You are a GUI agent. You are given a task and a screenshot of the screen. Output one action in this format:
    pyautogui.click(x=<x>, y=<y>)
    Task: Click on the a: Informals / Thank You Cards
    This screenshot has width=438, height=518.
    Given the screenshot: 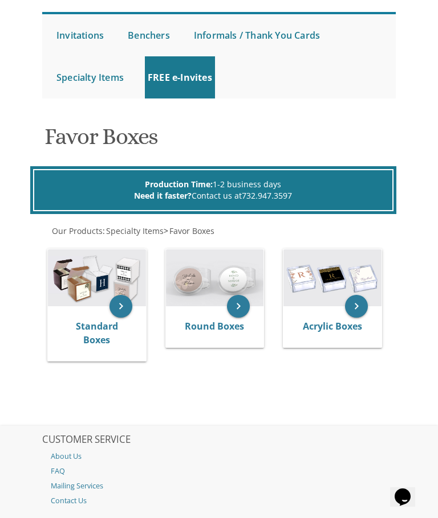 What is the action you would take?
    pyautogui.click(x=256, y=35)
    